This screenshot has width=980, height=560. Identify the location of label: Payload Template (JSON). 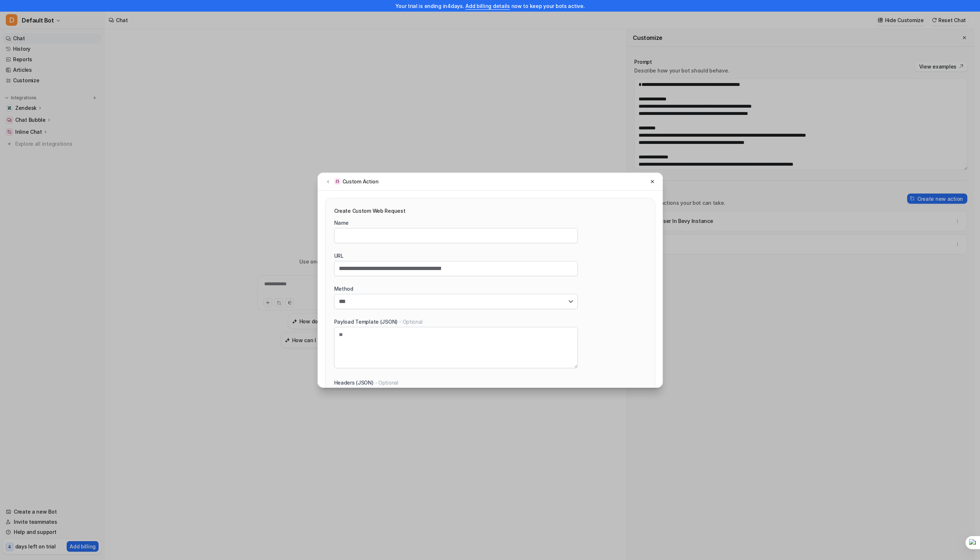
(455, 321).